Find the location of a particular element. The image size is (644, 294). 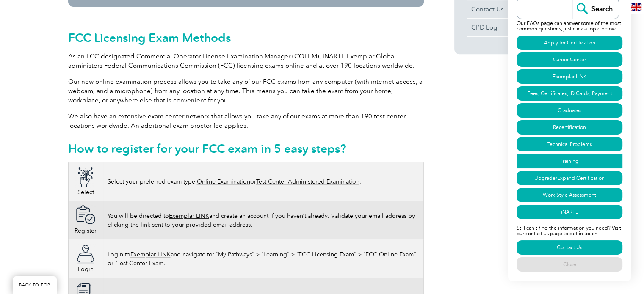

td: Register is located at coordinates (85, 220).